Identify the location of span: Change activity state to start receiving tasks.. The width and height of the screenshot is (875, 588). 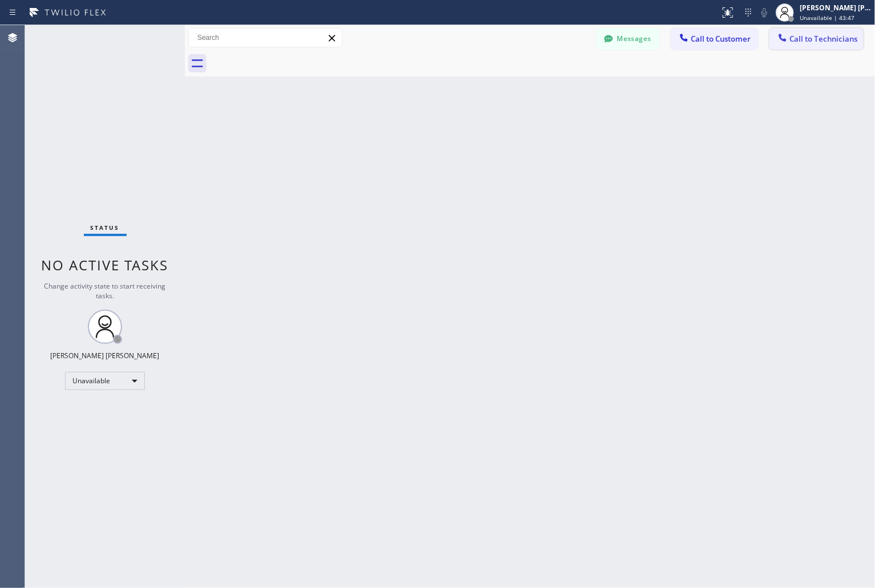
(105, 291).